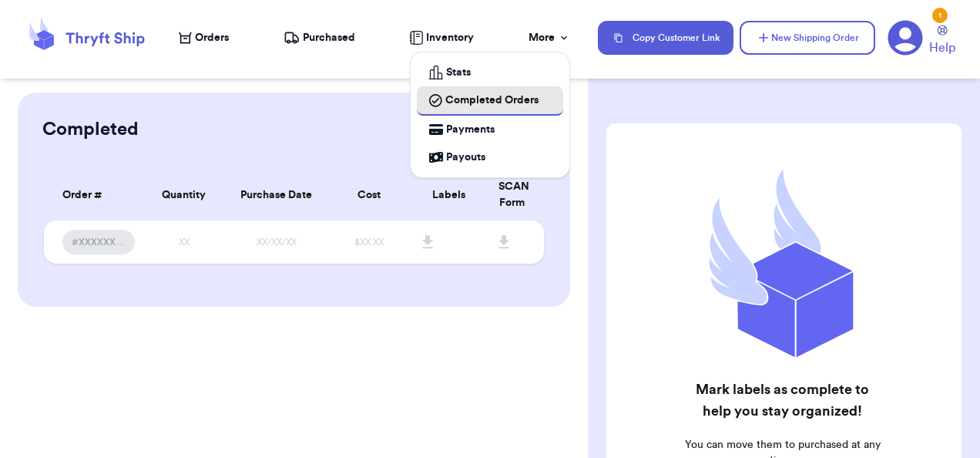 Image resolution: width=980 pixels, height=458 pixels. I want to click on a: Inventory, so click(442, 37).